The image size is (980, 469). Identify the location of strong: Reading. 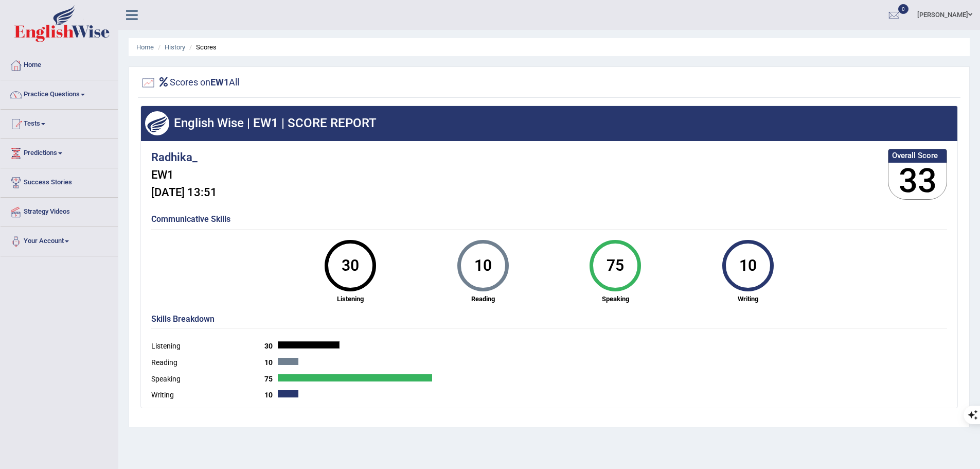
(483, 299).